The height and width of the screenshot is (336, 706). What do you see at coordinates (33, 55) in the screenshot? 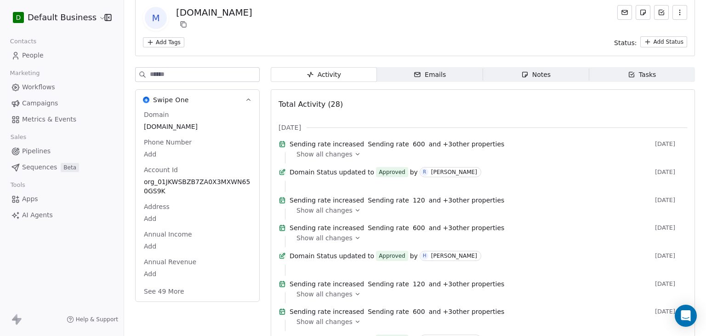
I see `span: People` at bounding box center [33, 55].